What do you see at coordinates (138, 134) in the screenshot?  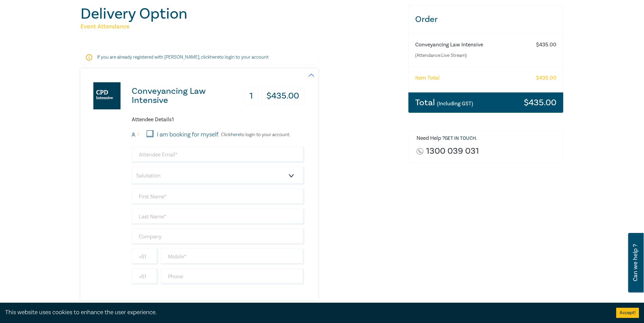 I see `small: 1` at bounding box center [138, 134].